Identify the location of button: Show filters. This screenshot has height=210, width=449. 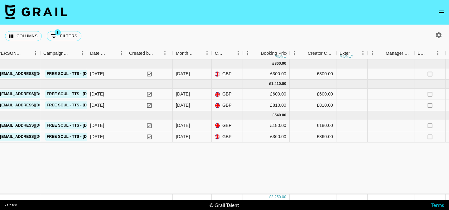
(64, 36).